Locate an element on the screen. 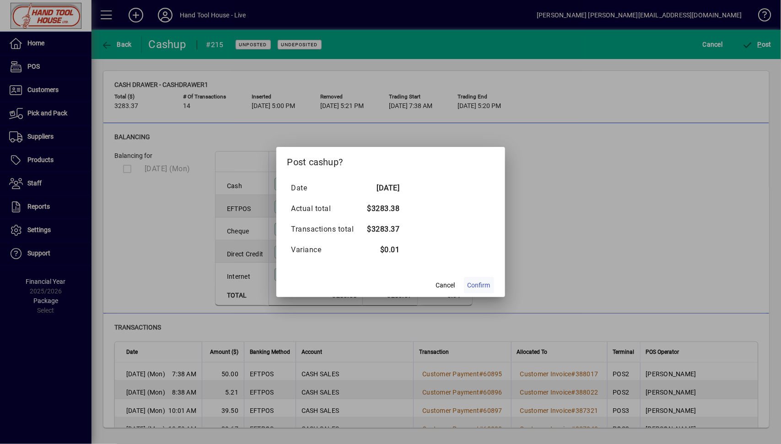 This screenshot has height=444, width=781. td: Date is located at coordinates (327, 188).